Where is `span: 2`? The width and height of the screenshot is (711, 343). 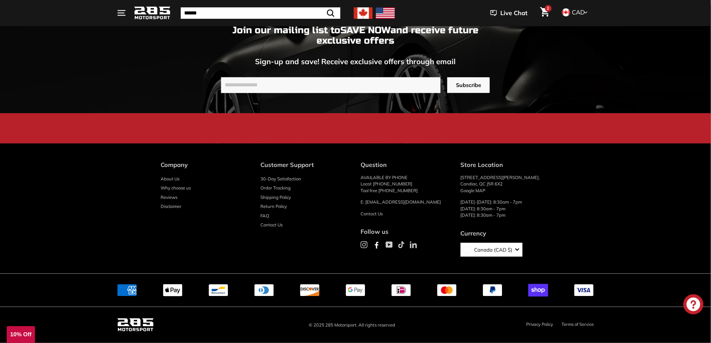 span: 2 is located at coordinates (548, 8).